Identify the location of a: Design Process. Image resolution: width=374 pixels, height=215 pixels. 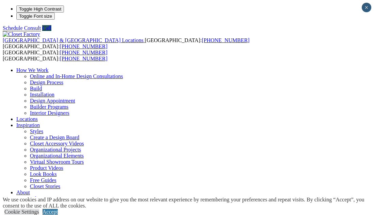
(47, 82).